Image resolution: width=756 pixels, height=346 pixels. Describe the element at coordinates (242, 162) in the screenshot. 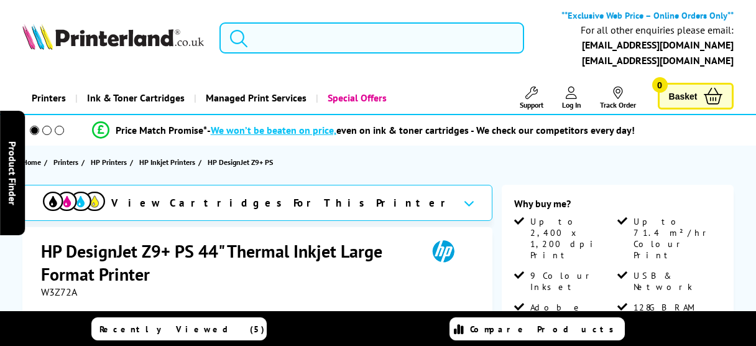

I see `a: HP DesignJet Z9+ PS` at that location.